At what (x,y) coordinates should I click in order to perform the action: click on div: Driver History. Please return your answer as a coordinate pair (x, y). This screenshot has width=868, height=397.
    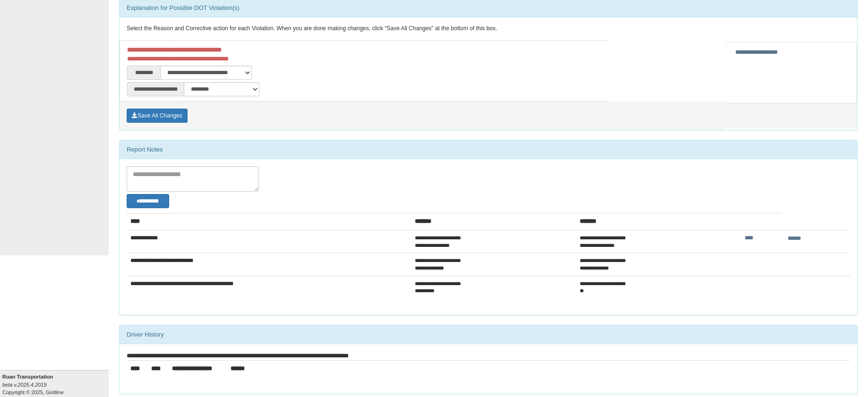
    Looking at the image, I should click on (488, 335).